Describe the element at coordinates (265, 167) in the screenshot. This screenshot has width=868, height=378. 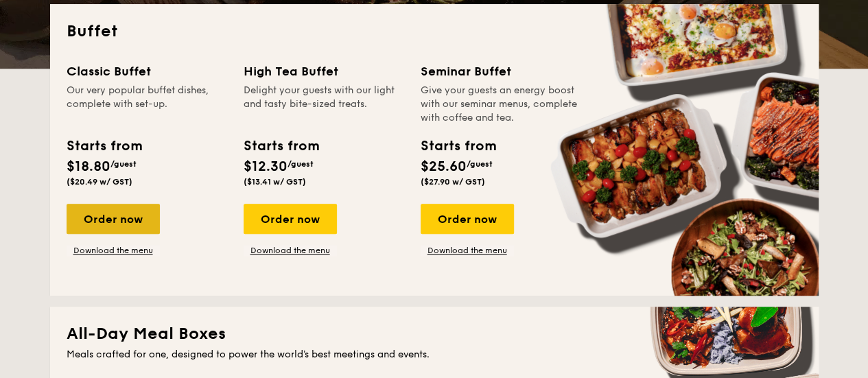
I see `span: $12.30` at that location.